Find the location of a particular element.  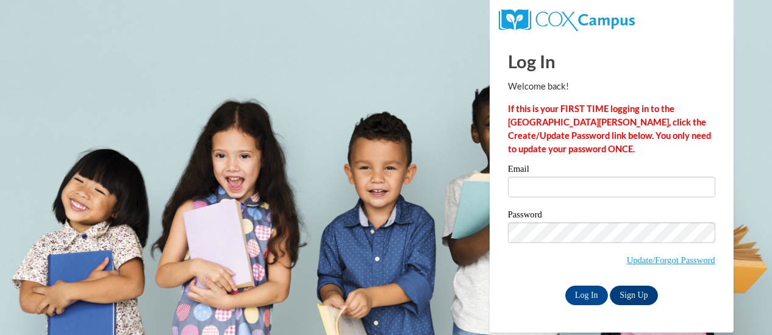

a: COX Campus is located at coordinates (566, 19).